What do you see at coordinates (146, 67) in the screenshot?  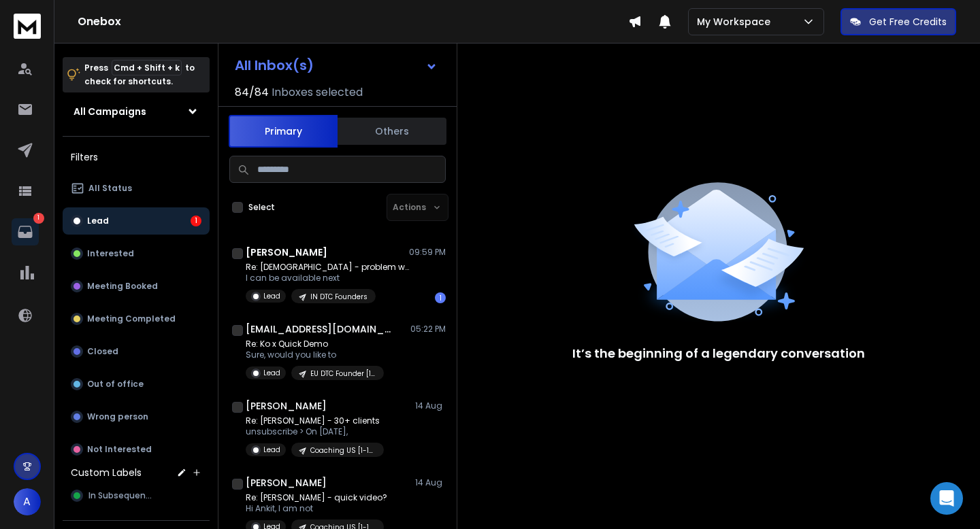 I see `span: Cmd + Shift + k` at bounding box center [146, 67].